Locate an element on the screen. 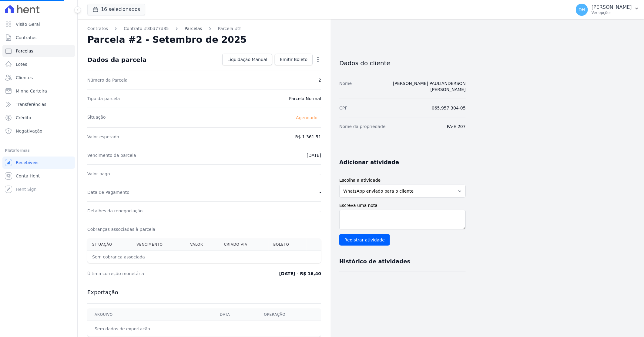 The height and width of the screenshot is (337, 644). p: Ver opções is located at coordinates (612, 13).